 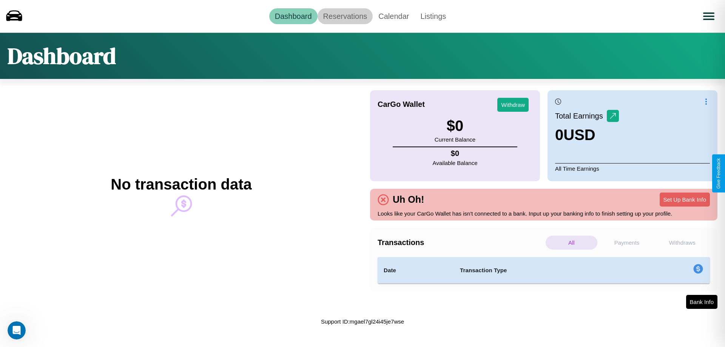 What do you see at coordinates (181, 184) in the screenshot?
I see `h2: No transaction data` at bounding box center [181, 184].